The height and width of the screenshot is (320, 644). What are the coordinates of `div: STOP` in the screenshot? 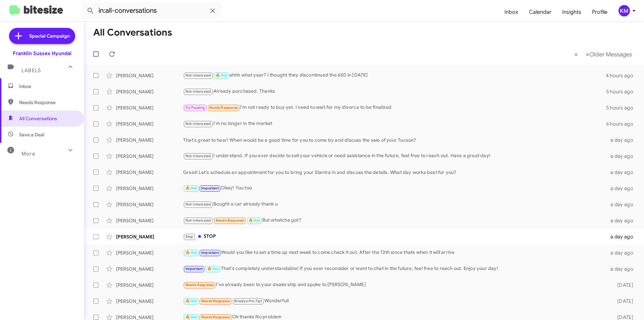 It's located at (394, 236).